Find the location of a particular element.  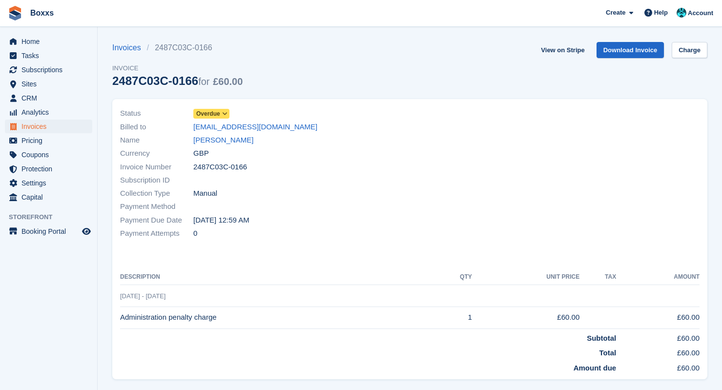

span: Create is located at coordinates (615, 13).